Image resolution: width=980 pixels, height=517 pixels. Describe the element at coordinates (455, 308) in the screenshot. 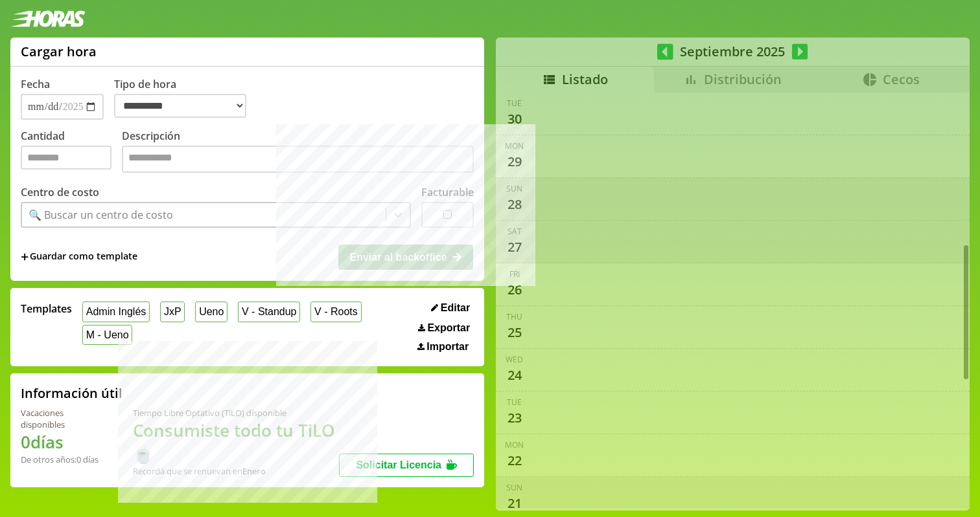

I see `span: Editar` at that location.